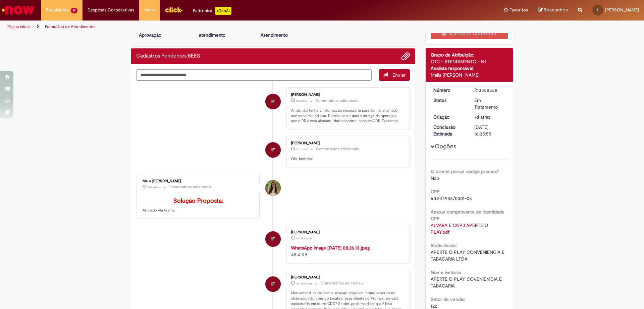 The width and height of the screenshot is (644, 309). What do you see at coordinates (435, 192) in the screenshot?
I see `b: CPF` at bounding box center [435, 192].